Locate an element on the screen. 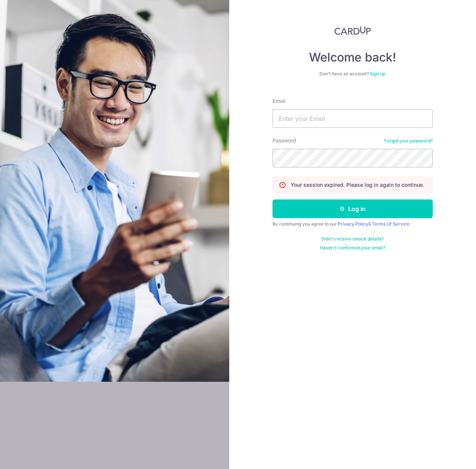 Image resolution: width=476 pixels, height=469 pixels. input: Enter your Email is located at coordinates (353, 119).